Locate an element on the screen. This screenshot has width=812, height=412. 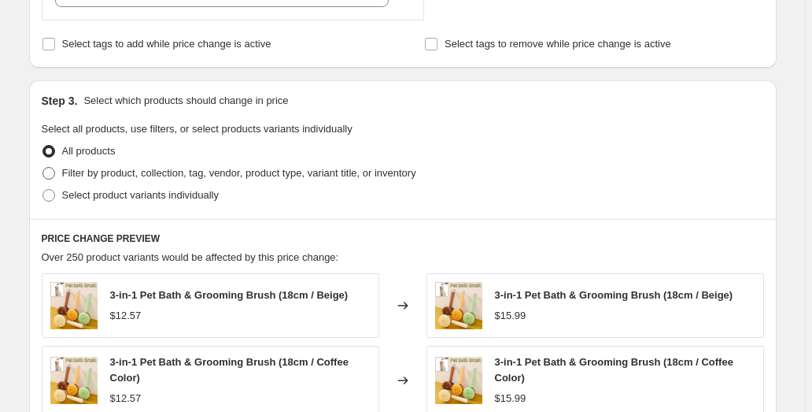
span: Select tags to add while price change is active is located at coordinates (167, 43).